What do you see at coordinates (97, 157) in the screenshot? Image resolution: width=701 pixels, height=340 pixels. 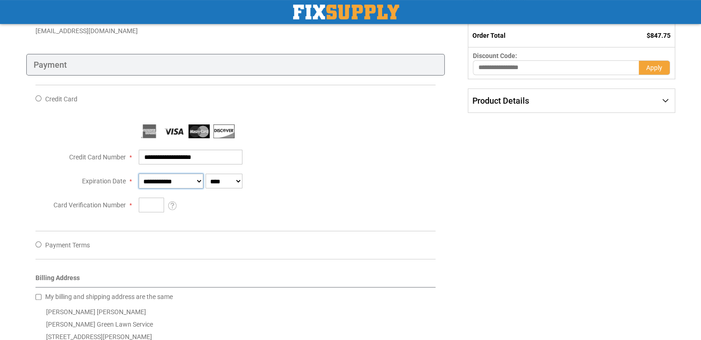 I see `span: Credit Card Number` at bounding box center [97, 157].